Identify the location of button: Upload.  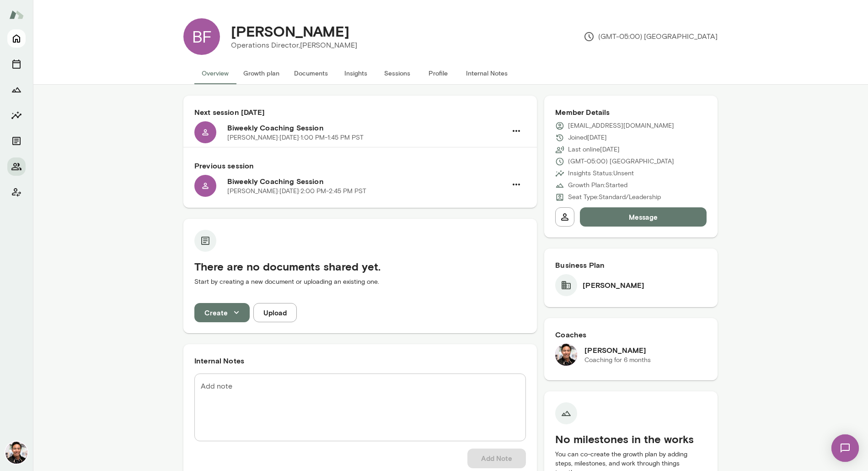
(275, 312).